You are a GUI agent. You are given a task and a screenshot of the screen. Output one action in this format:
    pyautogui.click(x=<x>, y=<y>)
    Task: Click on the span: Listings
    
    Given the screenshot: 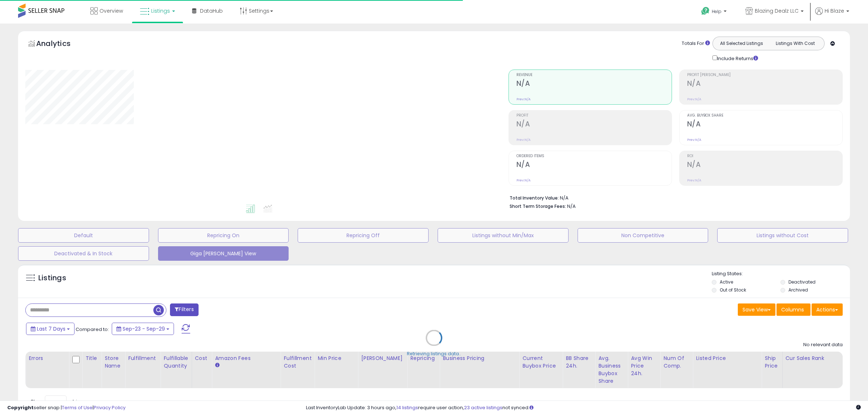 What is the action you would take?
    pyautogui.click(x=161, y=11)
    